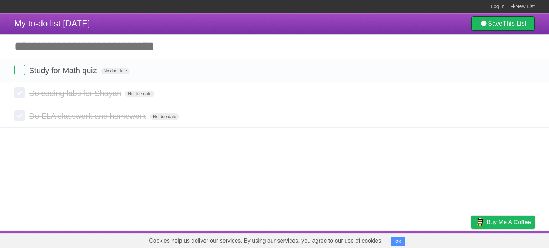  What do you see at coordinates (503, 222) in the screenshot?
I see `a: Buy me a coffee` at bounding box center [503, 222].